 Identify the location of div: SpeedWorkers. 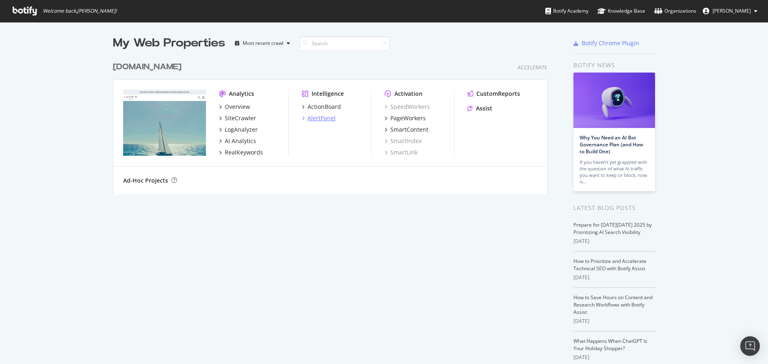
(407, 107).